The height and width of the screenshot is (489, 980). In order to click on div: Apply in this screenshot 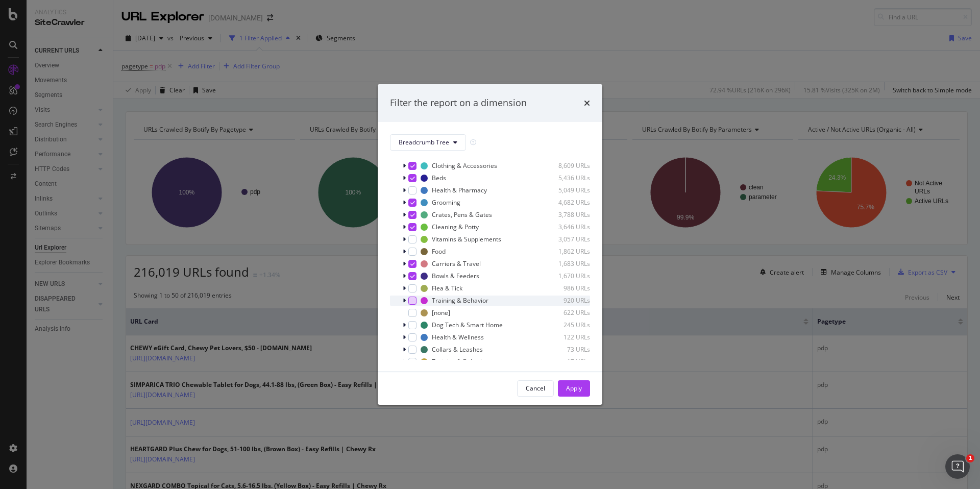, I will do `click(574, 388)`.